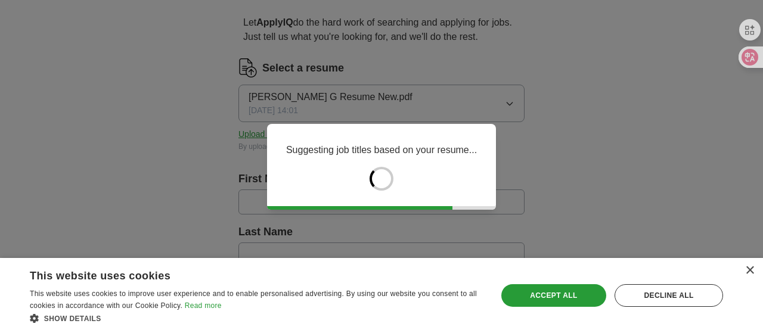  I want to click on p: Suggesting job titles based on your resume..., so click(382, 150).